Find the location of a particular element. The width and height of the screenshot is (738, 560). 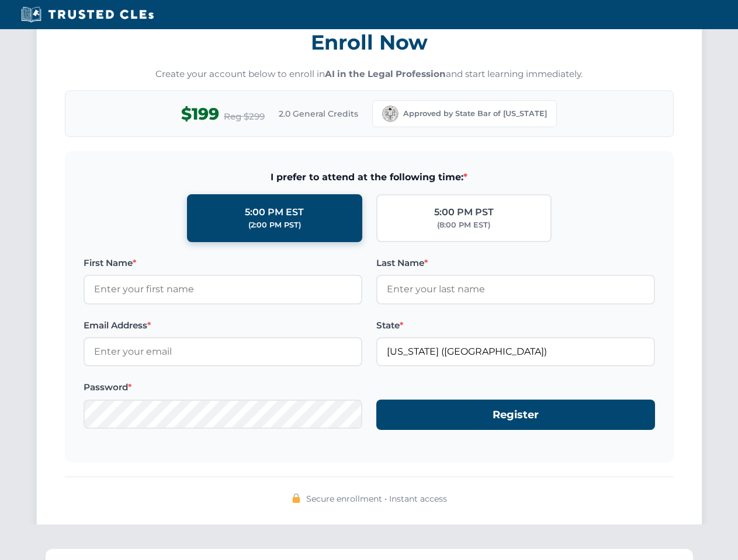

input: Enter your last name is located at coordinates (515, 290).